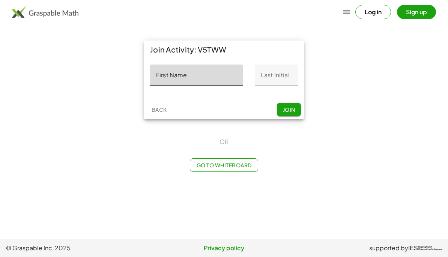  What do you see at coordinates (389, 248) in the screenshot?
I see `span: supported by` at bounding box center [389, 248].